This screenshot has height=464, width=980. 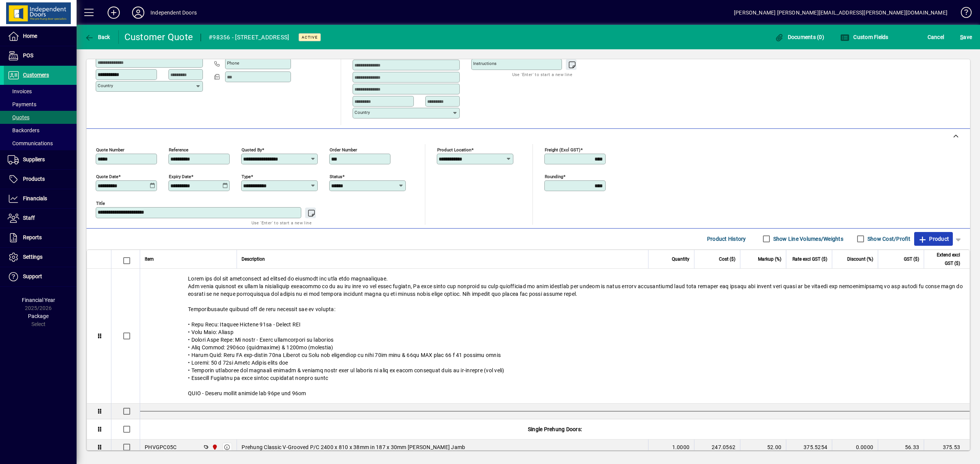 What do you see at coordinates (965, 37) in the screenshot?
I see `span: ave` at bounding box center [965, 37].